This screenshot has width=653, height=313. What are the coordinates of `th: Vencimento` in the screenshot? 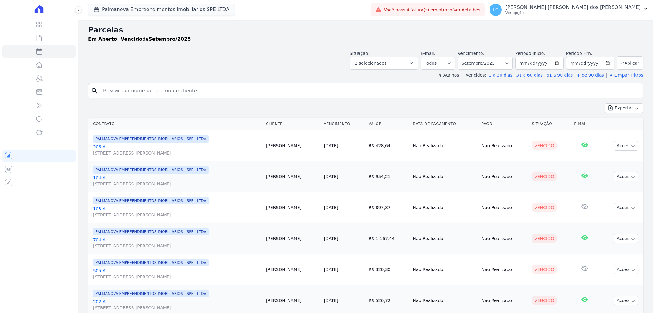 It's located at (344, 124).